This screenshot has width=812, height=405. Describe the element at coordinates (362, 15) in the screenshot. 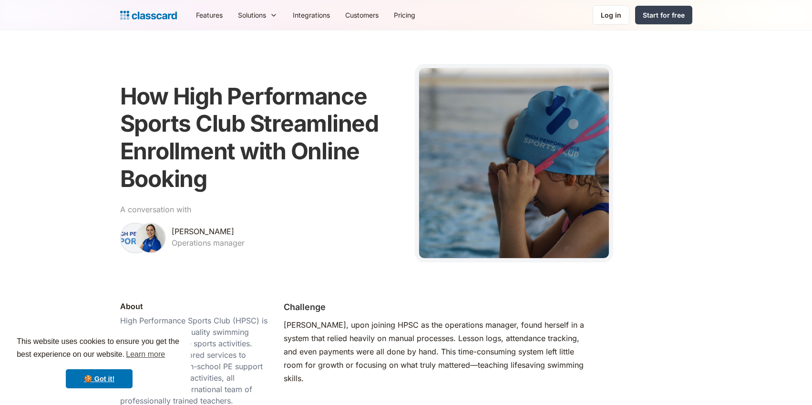

I see `a: Customers` at that location.